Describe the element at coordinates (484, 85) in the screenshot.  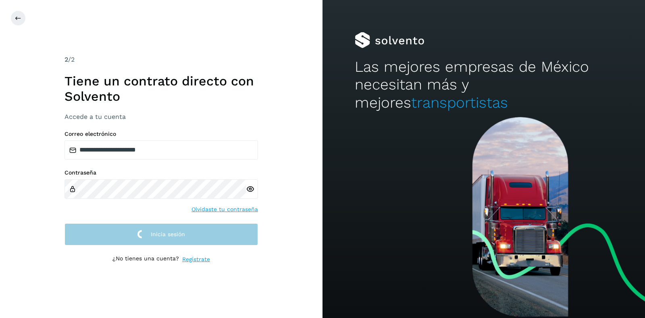
I see `h2: Las mejores empresas de México necesitan más y mejores` at that location.